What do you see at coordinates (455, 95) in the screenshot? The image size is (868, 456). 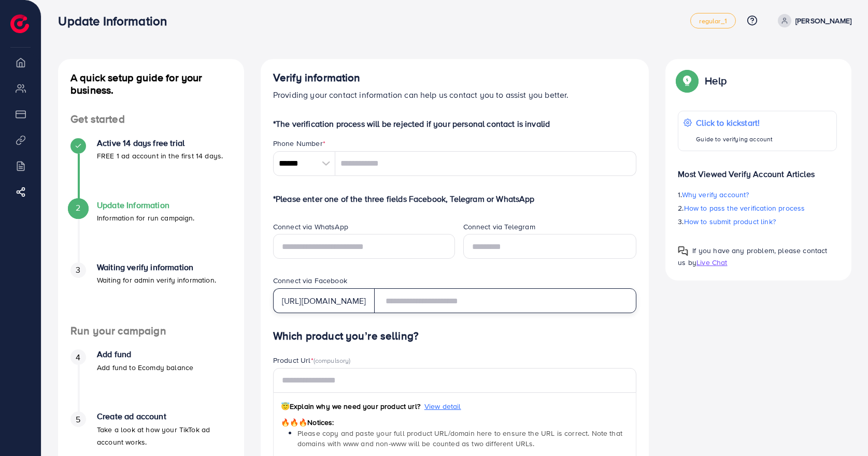 I see `p: Providing your contact information can help us contact you to assist you better.` at bounding box center [455, 95].